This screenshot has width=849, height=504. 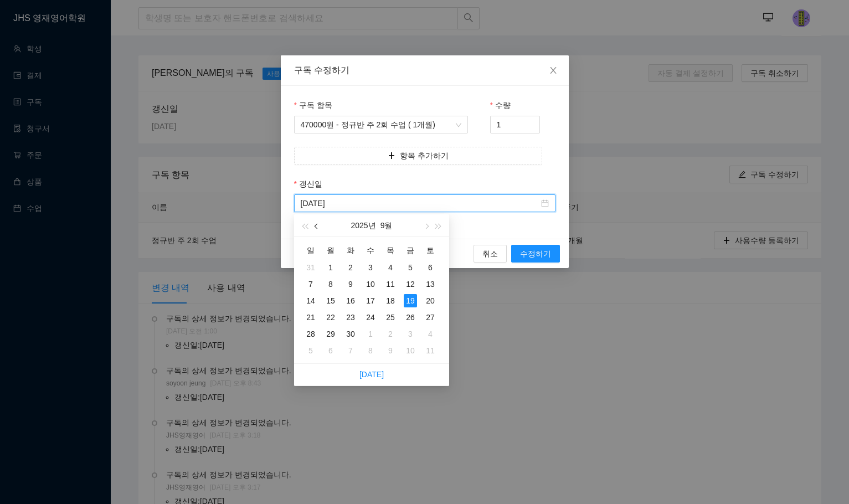 I want to click on td: 2025-08-31, so click(x=311, y=267).